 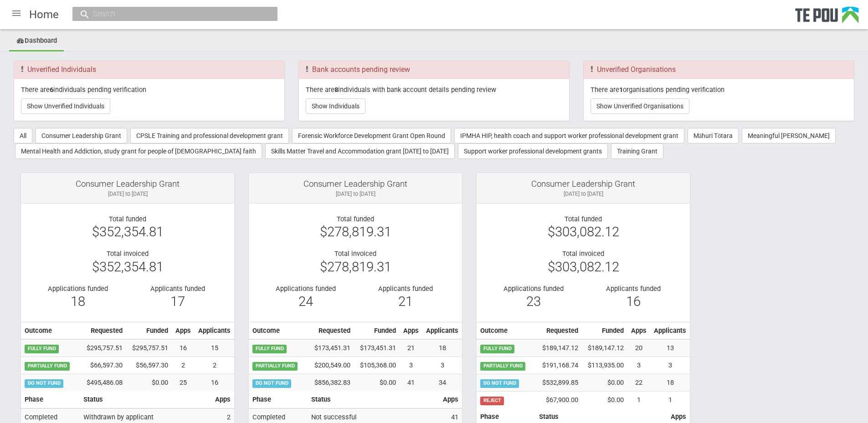 I want to click on p: There are individuals with bank account details pending review, so click(x=434, y=90).